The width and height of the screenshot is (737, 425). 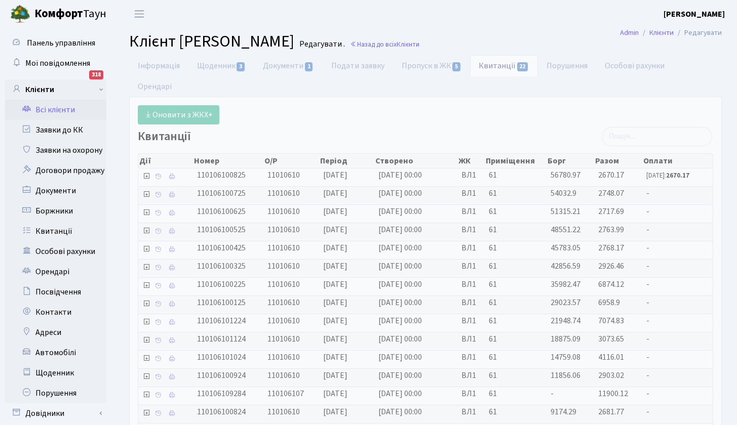 What do you see at coordinates (611, 412) in the screenshot?
I see `span: 2681.77` at bounding box center [611, 412].